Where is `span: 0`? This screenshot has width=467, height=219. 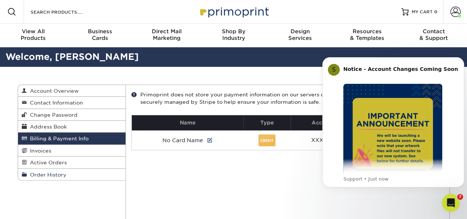 span: 0 is located at coordinates (435, 12).